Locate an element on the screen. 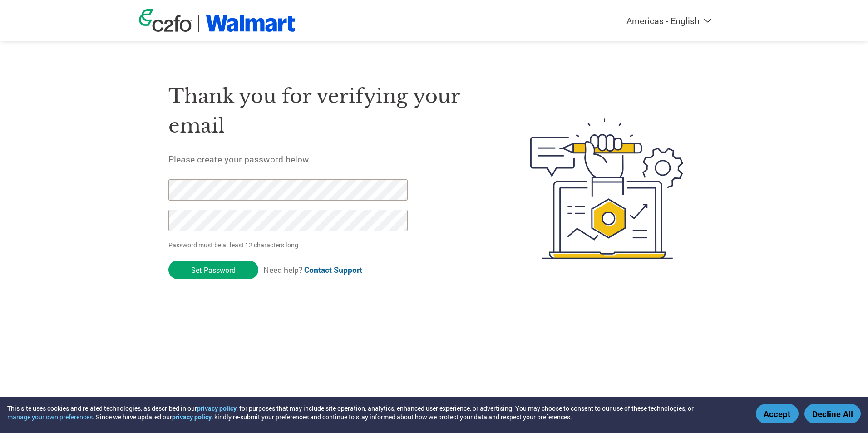 This screenshot has width=868, height=433. input: Set Password is located at coordinates (214, 269).